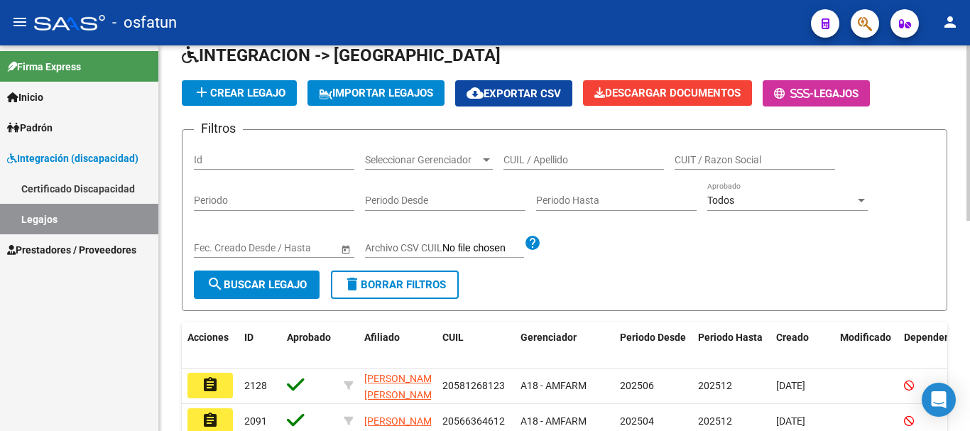 The image size is (970, 431). Describe the element at coordinates (256, 285) in the screenshot. I see `button: Buscar Legajo` at that location.